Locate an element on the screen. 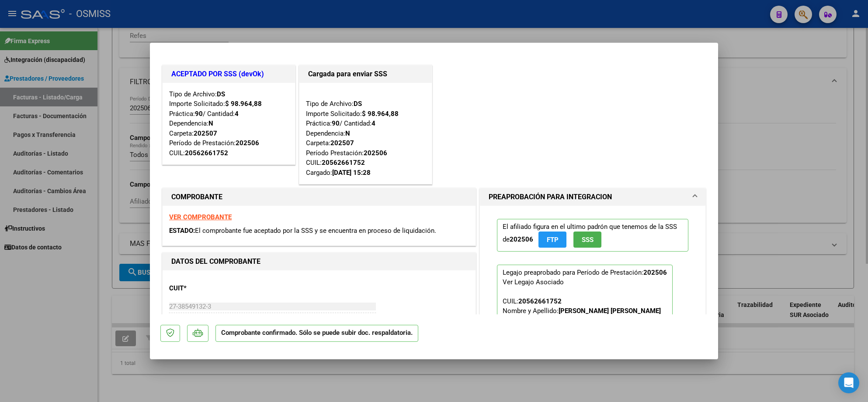 This screenshot has height=402, width=868. div: PREAPROBACIÓN PARA INTEGRACION is located at coordinates (592, 292).